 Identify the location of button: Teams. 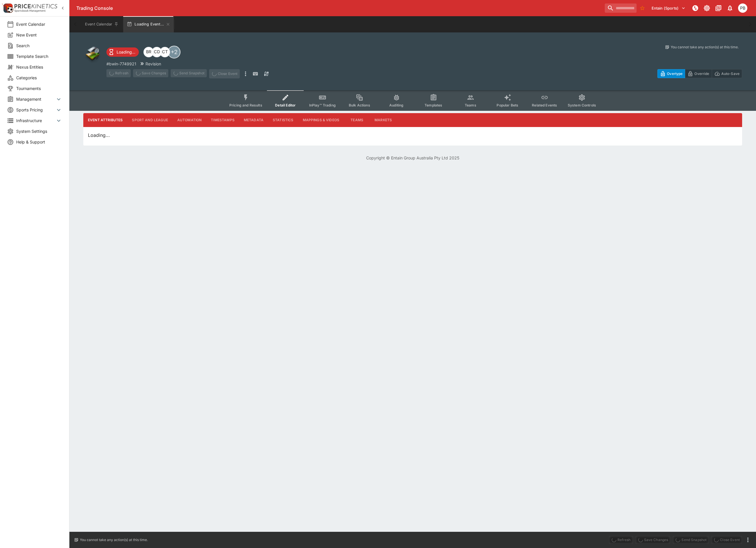
(357, 120).